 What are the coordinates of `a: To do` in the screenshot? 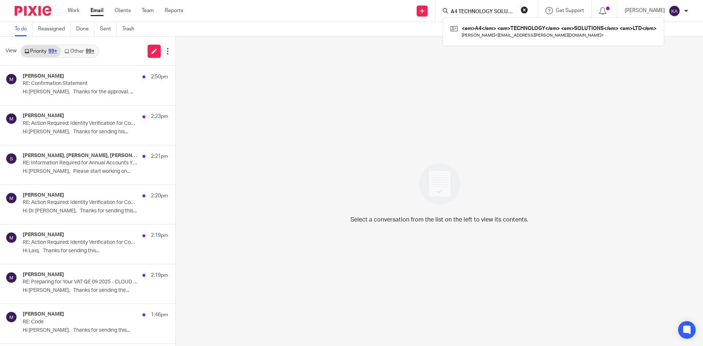 It's located at (23, 29).